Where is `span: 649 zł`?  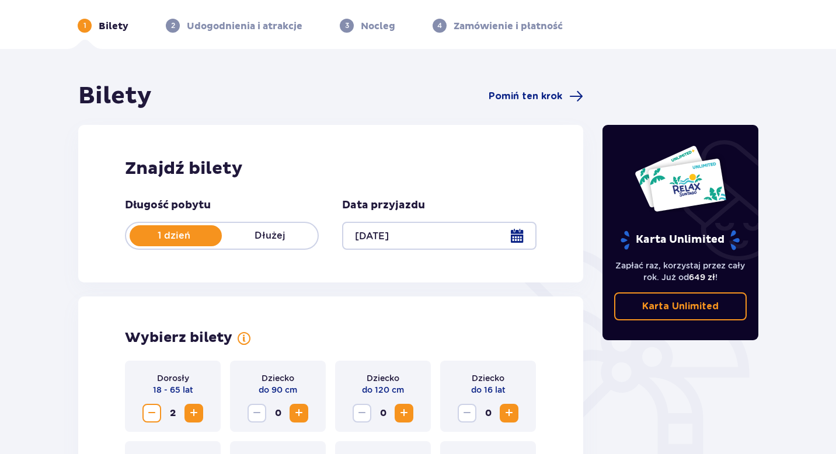 span: 649 zł is located at coordinates (702, 277).